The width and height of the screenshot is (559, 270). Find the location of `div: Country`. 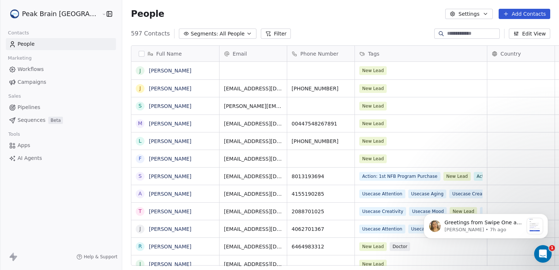

div: Country is located at coordinates (521, 53).